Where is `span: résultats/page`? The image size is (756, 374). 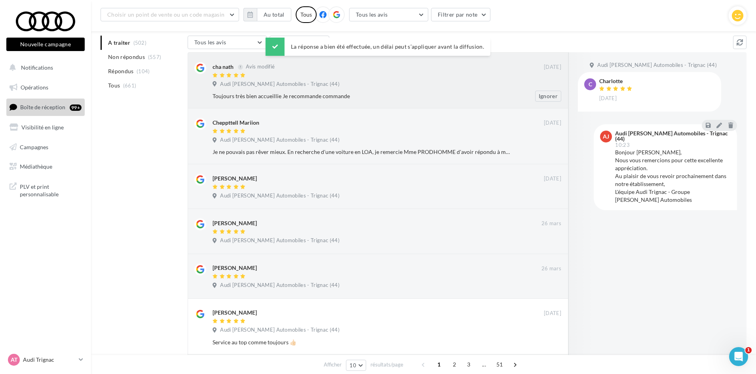
span: résultats/page is located at coordinates (387, 365).